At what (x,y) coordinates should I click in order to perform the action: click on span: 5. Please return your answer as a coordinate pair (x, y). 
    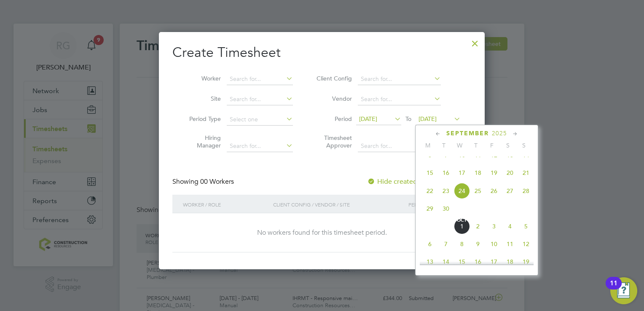
    Looking at the image, I should click on (526, 226).